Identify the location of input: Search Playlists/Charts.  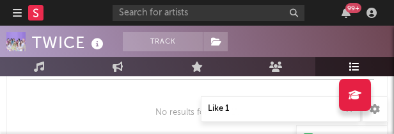
(281, 109).